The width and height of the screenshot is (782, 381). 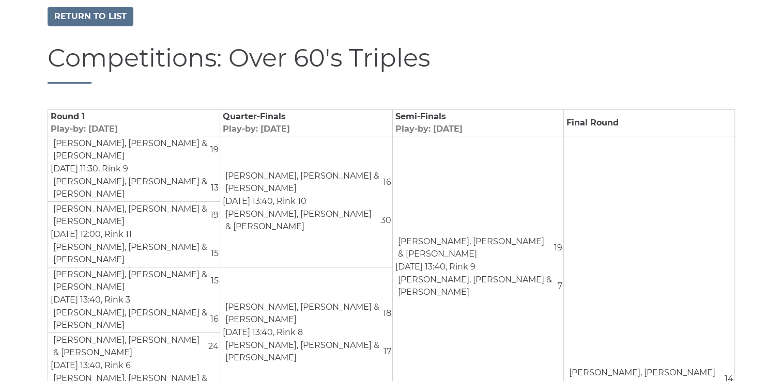 I want to click on span: 17, so click(x=387, y=351).